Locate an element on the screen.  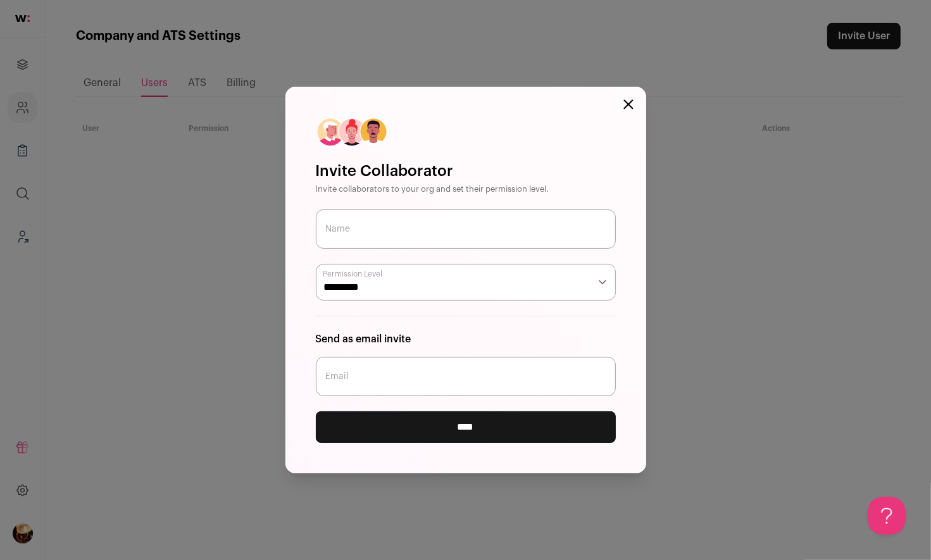
input: Email is located at coordinates (466, 376).